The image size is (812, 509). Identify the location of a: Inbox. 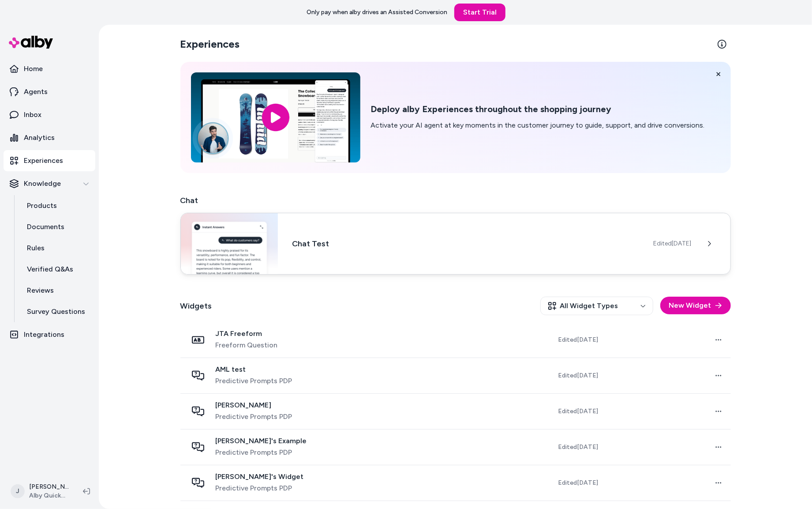
(49, 115).